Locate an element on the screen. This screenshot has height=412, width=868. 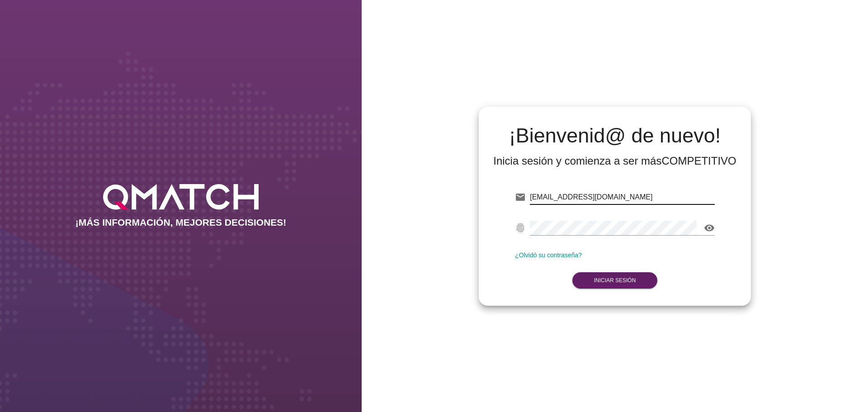
h2: ¡MÁS INFORMACIÓN, MEJORES DECISIONES! is located at coordinates (181, 222).